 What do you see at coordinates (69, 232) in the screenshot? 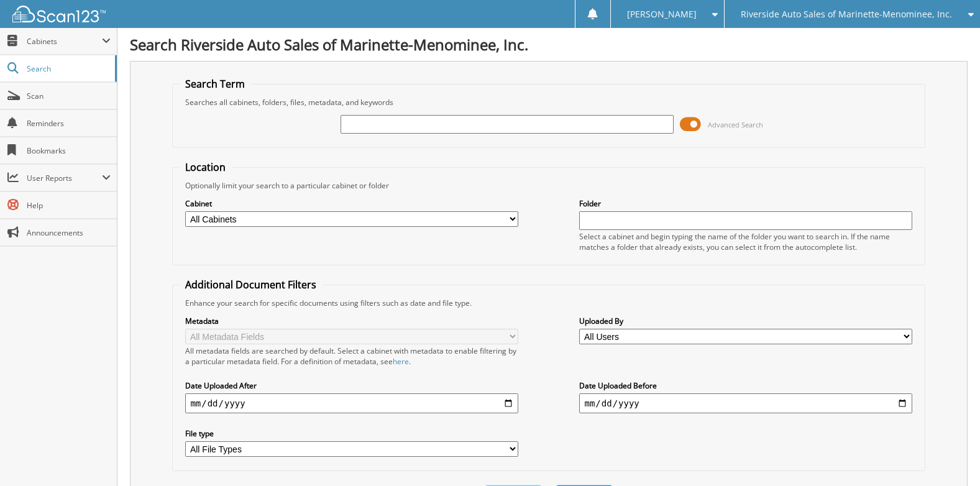
I see `span: Announcements` at bounding box center [69, 232].